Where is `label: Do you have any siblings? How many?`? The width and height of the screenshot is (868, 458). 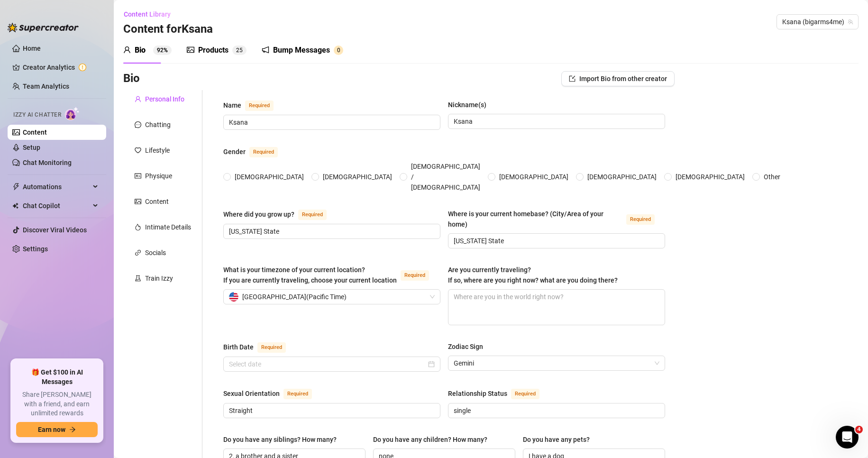 label: Do you have any siblings? How many? is located at coordinates (283, 440).